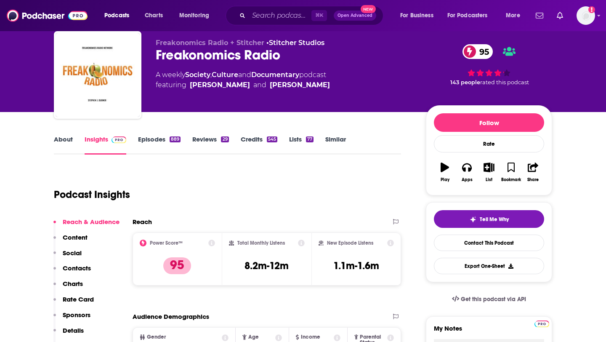  Describe the element at coordinates (280, 16) in the screenshot. I see `input: Search podcasts, credits, & more...` at that location.